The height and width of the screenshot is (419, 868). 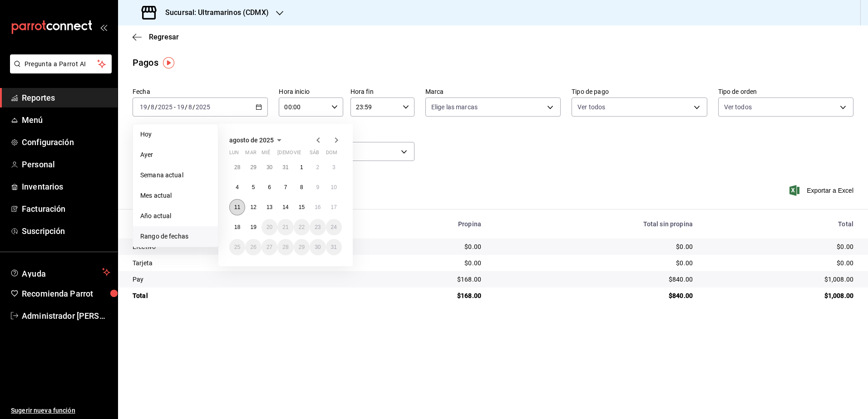 What do you see at coordinates (333, 207) in the screenshot?
I see `button: 17 de agosto de 2025` at bounding box center [333, 207].